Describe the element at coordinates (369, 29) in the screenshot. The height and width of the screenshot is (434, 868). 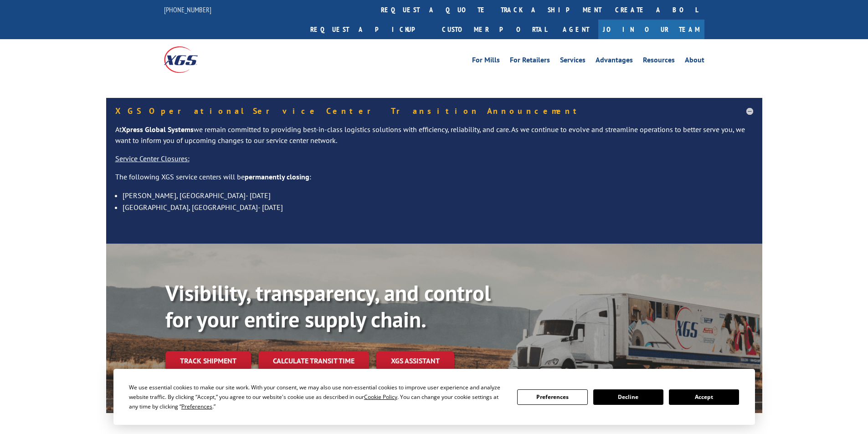
I see `a: Request a pickup` at that location.